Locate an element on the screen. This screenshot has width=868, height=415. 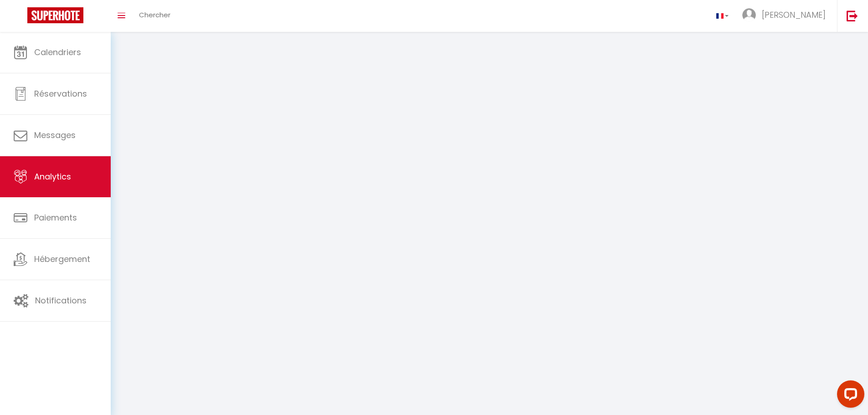
span: Analytics is located at coordinates (52, 176).